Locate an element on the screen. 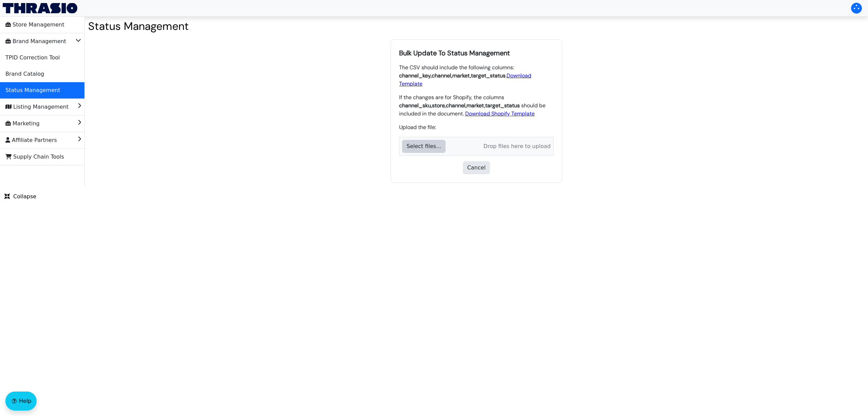 Image resolution: width=868 pixels, height=416 pixels. span: Supply Chain Tools is located at coordinates (35, 156).